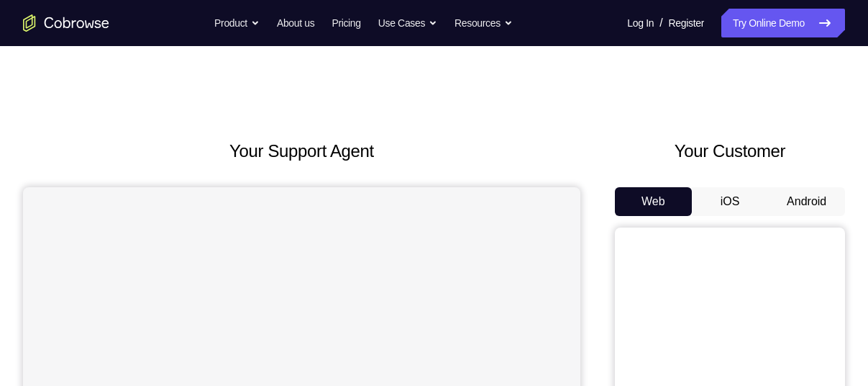  What do you see at coordinates (639, 23) in the screenshot?
I see `a: Log In` at bounding box center [639, 23].